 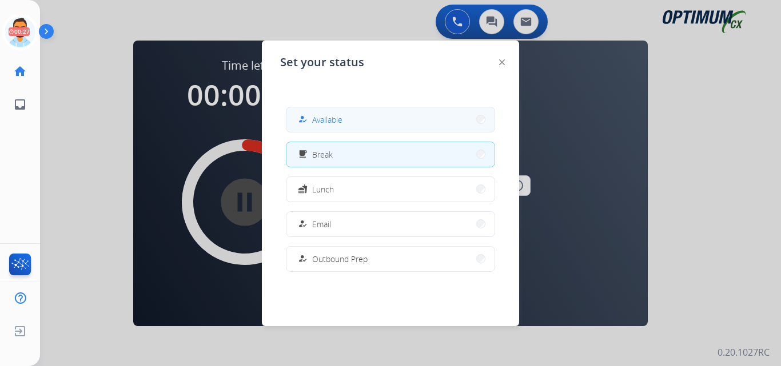 I want to click on mat-icon: fastfood, so click(x=302, y=189).